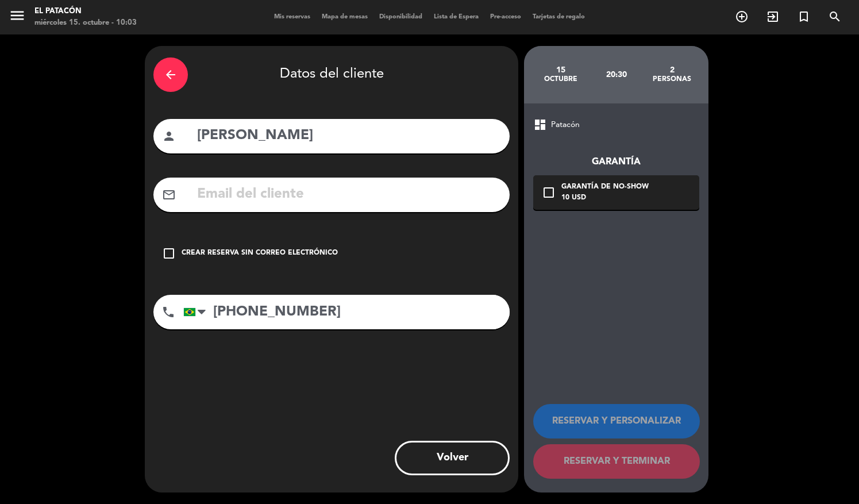  Describe the element at coordinates (566, 124) in the screenshot. I see `span: Patacón` at that location.